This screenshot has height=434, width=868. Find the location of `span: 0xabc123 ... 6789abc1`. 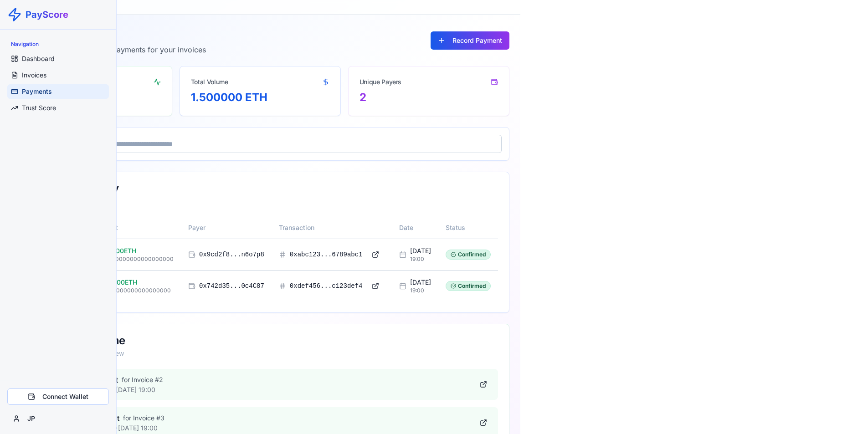

span: 0xabc123 ... 6789abc1 is located at coordinates (326, 255).